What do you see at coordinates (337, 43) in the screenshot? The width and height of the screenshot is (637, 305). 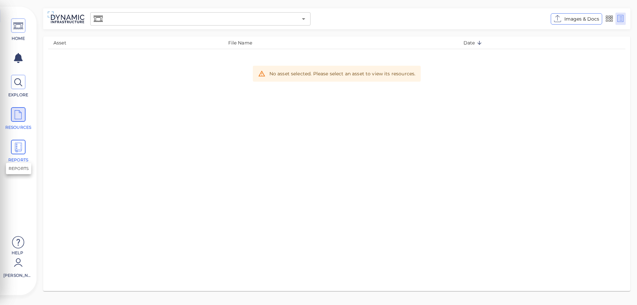 I see `table: resources table` at bounding box center [337, 43].